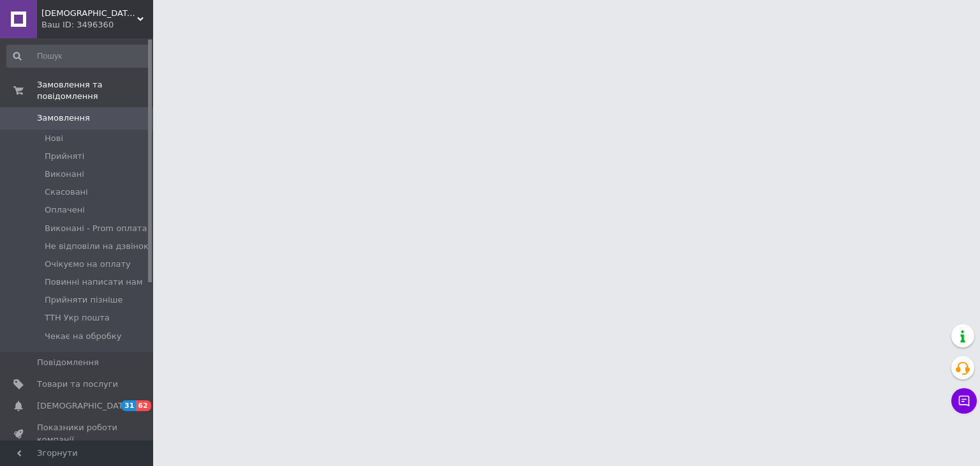 Image resolution: width=980 pixels, height=466 pixels. I want to click on span: LADY BOSS - все для манікюру та краси, so click(90, 13).